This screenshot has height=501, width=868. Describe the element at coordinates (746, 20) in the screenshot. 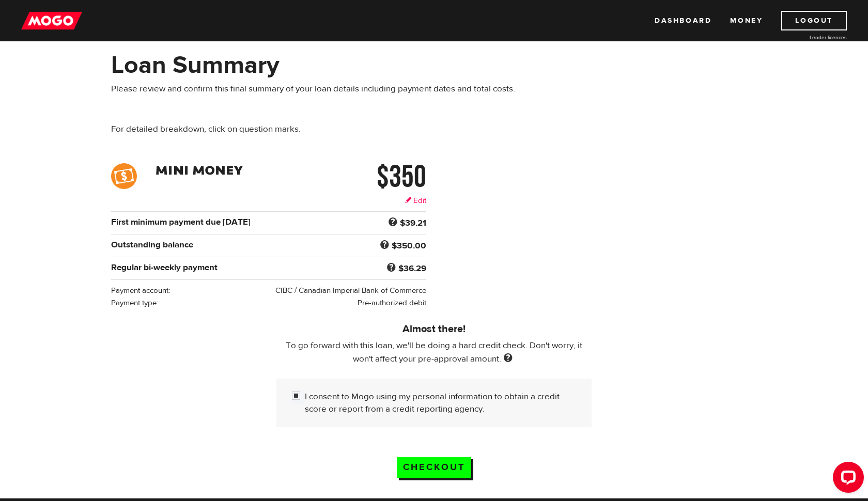

I see `a: Money` at that location.